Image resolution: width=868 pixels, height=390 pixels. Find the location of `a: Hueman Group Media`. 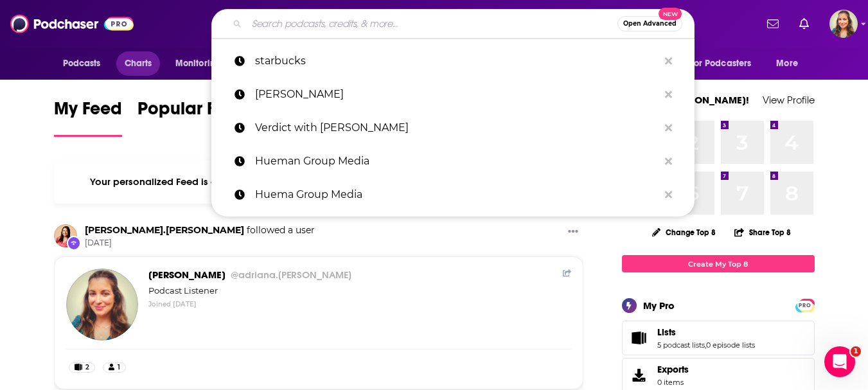

a: Hueman Group Media is located at coordinates (453, 162).